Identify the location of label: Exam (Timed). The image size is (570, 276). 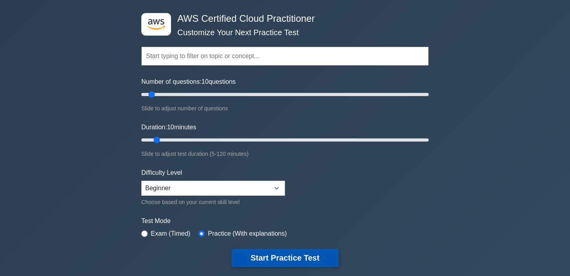
(171, 234).